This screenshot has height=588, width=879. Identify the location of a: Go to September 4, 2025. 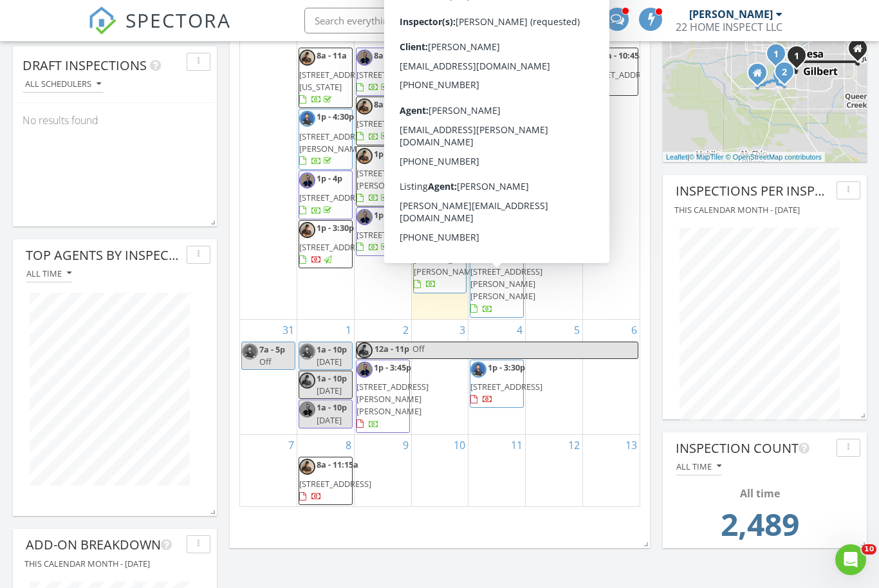
(519, 330).